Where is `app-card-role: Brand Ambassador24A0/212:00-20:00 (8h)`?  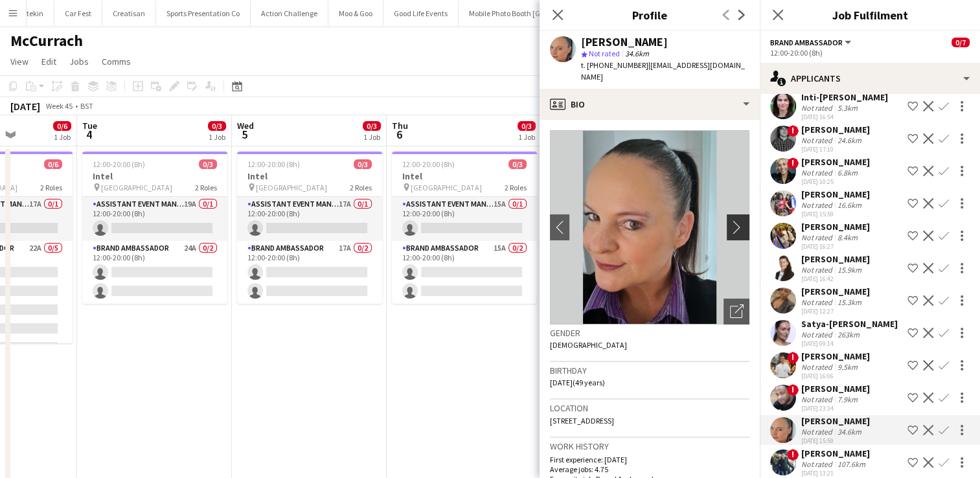
app-card-role: Brand Ambassador24A0/212:00-20:00 (8h) is located at coordinates (155, 272).